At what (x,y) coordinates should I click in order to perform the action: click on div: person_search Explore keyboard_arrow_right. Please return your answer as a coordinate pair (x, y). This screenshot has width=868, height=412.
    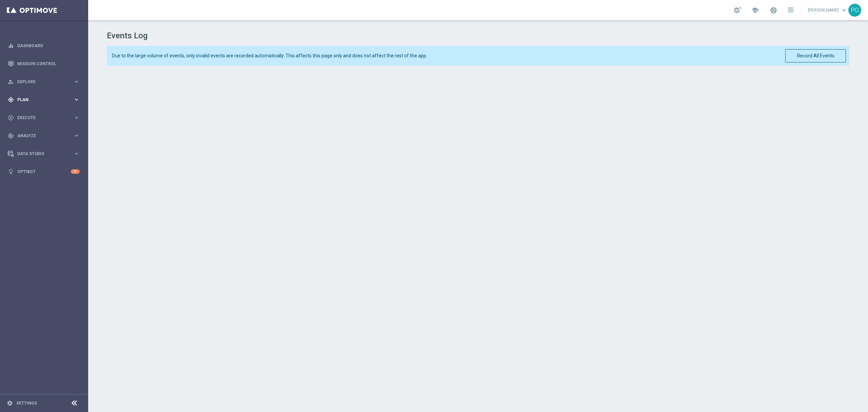
    Looking at the image, I should click on (44, 82).